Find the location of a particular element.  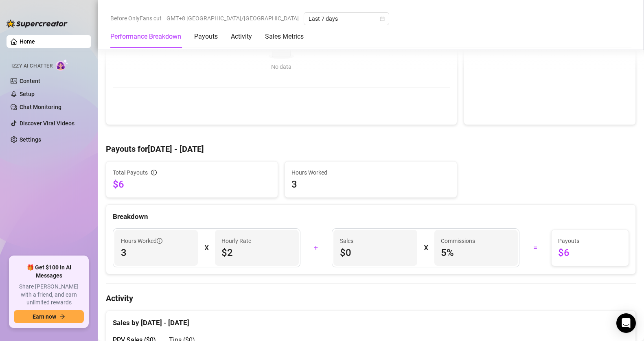

a: Settings is located at coordinates (30, 140).